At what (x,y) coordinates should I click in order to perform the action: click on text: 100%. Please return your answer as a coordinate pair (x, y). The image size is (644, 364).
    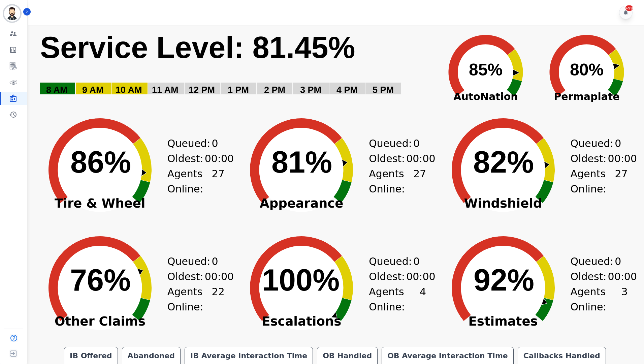
    Looking at the image, I should click on (301, 280).